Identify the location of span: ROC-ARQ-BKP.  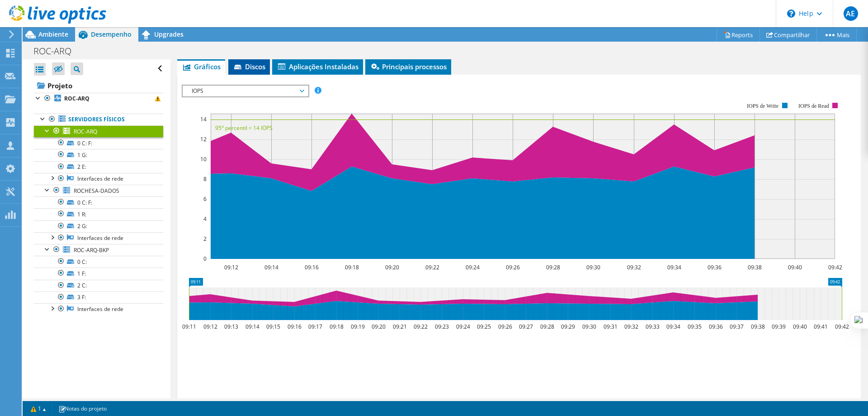
(91, 250).